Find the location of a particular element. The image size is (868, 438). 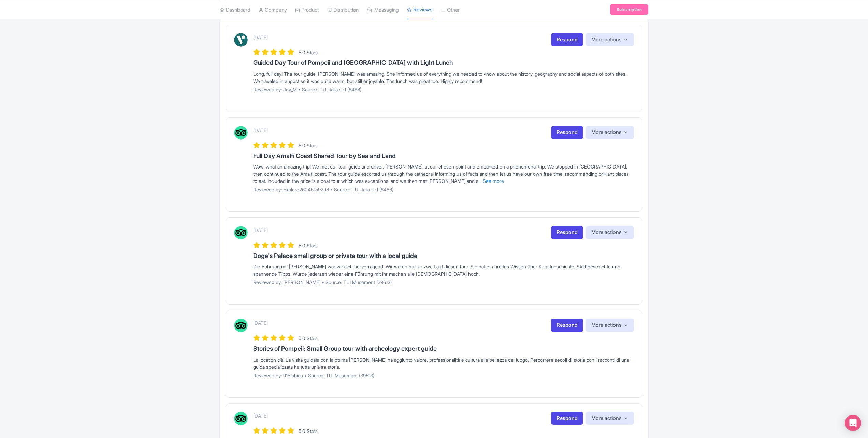

h3: Doge's Palace small group or private tour with a local guide is located at coordinates (444, 256).